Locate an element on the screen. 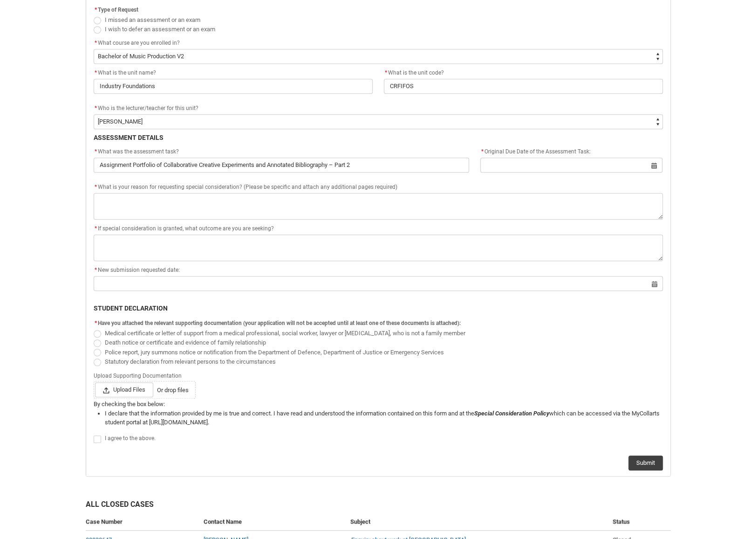 This screenshot has width=756, height=539. th: Subject is located at coordinates (477, 522).